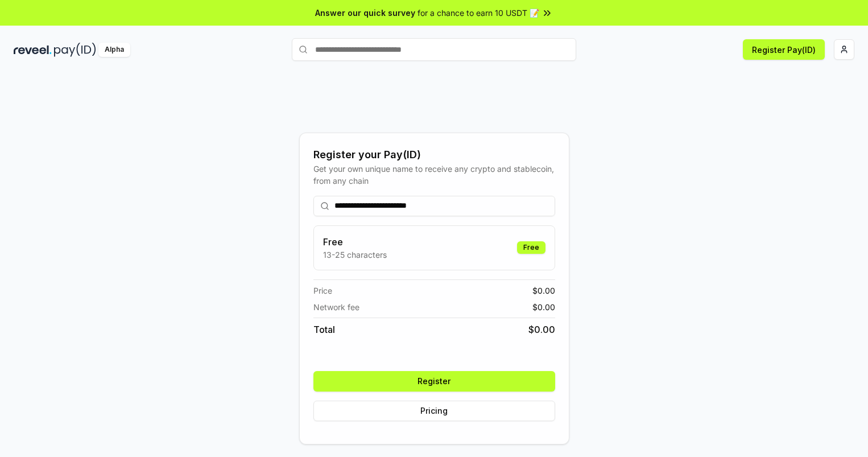 The image size is (868, 457). I want to click on div: Register your Pay(ID), so click(434, 155).